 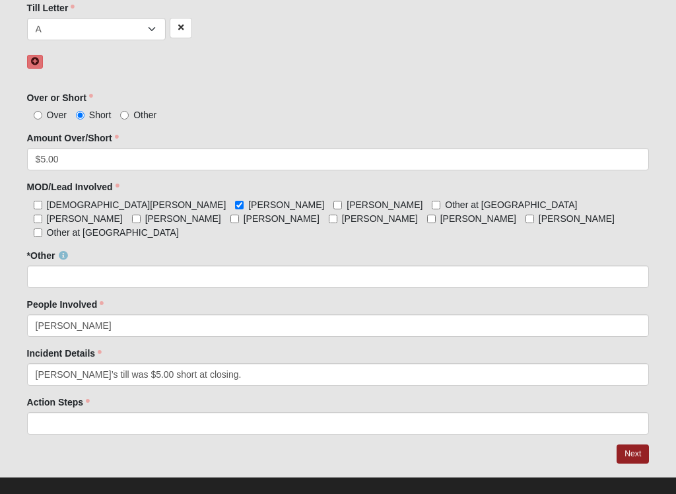 I want to click on input: Over, so click(x=38, y=115).